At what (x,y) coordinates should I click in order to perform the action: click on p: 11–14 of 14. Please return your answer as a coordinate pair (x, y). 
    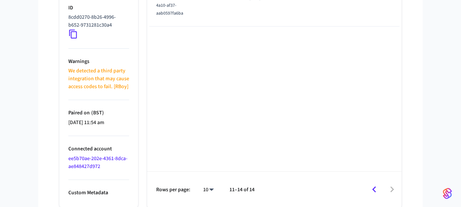
    Looking at the image, I should click on (242, 190).